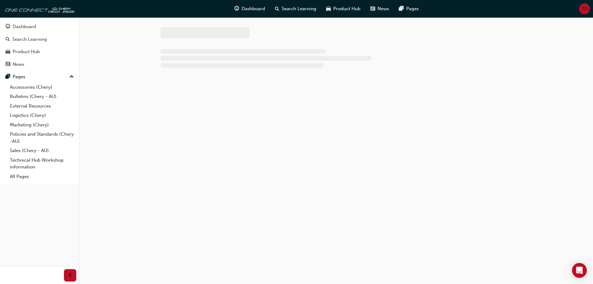 The height and width of the screenshot is (284, 593). What do you see at coordinates (409, 9) in the screenshot?
I see `a: pages-iconPages` at bounding box center [409, 9].